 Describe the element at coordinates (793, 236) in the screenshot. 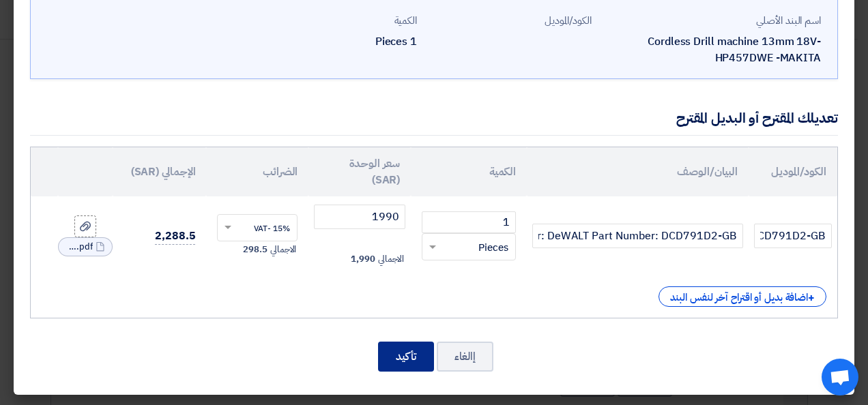

I see `input: الموديل` at that location.